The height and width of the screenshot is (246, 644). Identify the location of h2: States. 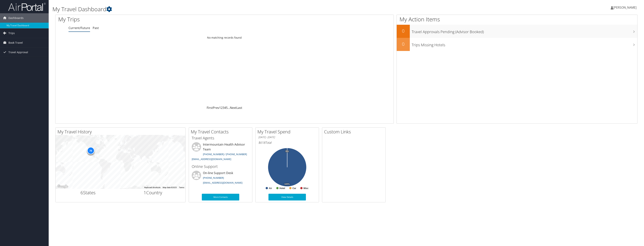
(88, 193).